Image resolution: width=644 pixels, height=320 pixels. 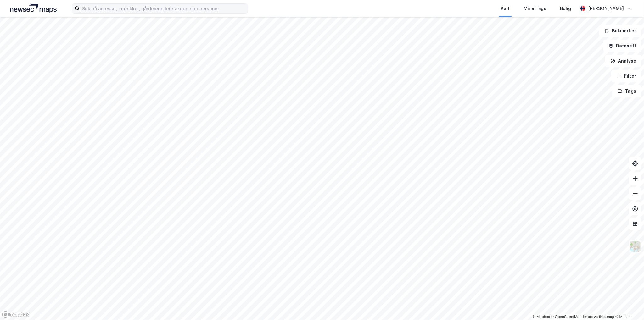 What do you see at coordinates (628, 305) in the screenshot?
I see `div: Chat Widget` at bounding box center [628, 305].